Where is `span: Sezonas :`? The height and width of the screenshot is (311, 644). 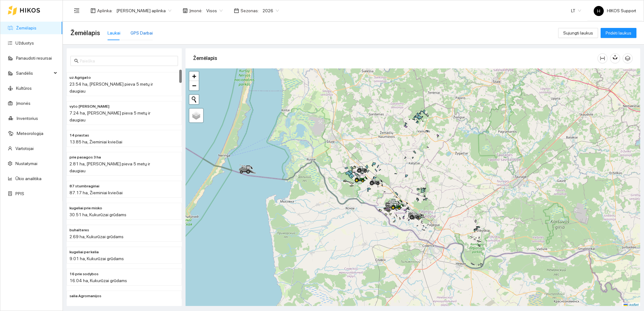
span: Sezonas : is located at coordinates (250, 11).